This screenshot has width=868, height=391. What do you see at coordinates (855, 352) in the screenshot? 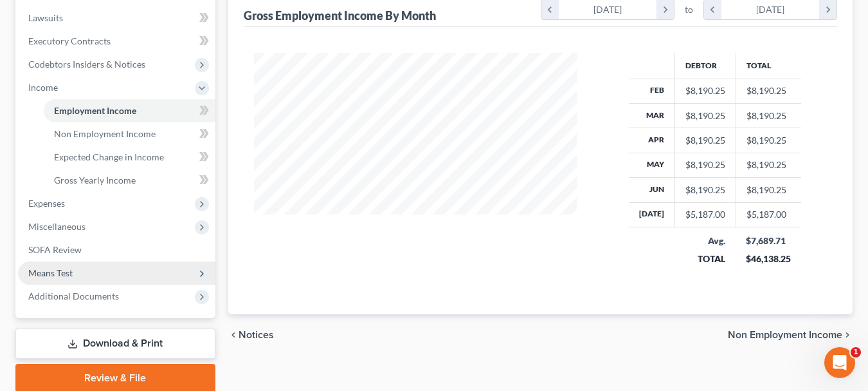
I see `span: 1` at bounding box center [855, 352].